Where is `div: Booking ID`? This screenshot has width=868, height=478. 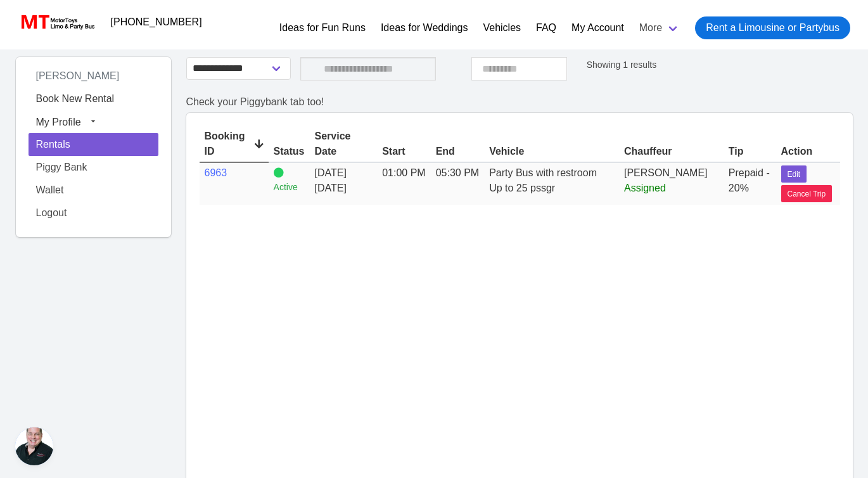 div: Booking ID is located at coordinates (234, 144).